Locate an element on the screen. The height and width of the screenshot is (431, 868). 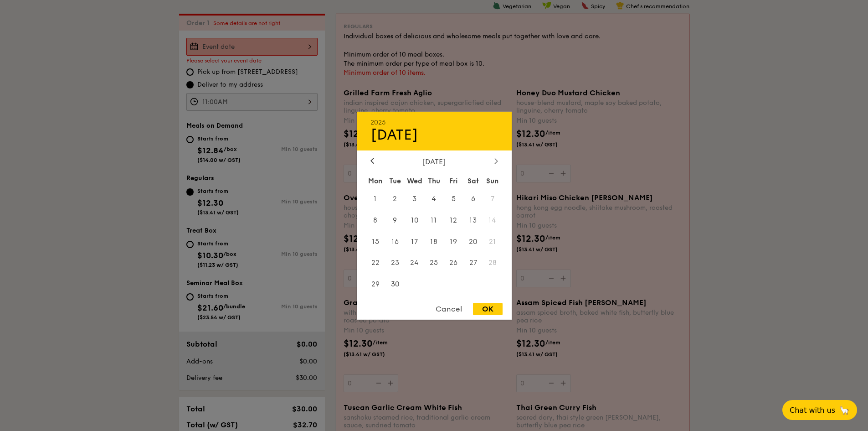
div: Sun is located at coordinates (492, 180).